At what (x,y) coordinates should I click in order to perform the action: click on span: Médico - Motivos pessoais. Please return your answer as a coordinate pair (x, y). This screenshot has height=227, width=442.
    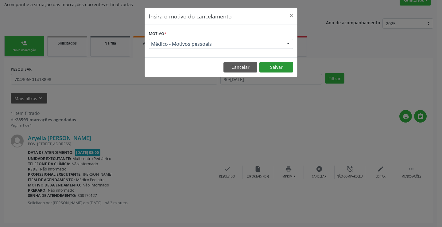
    Looking at the image, I should click on (216, 44).